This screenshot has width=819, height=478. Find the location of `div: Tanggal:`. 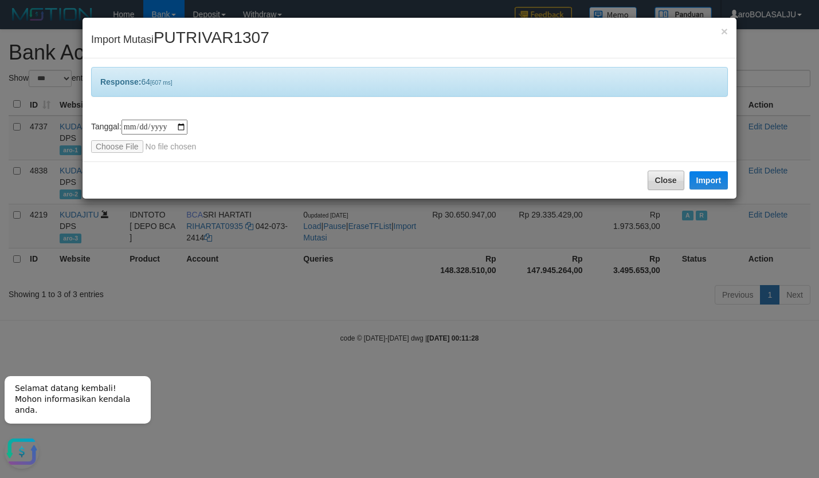

div: Tanggal: is located at coordinates (409, 136).